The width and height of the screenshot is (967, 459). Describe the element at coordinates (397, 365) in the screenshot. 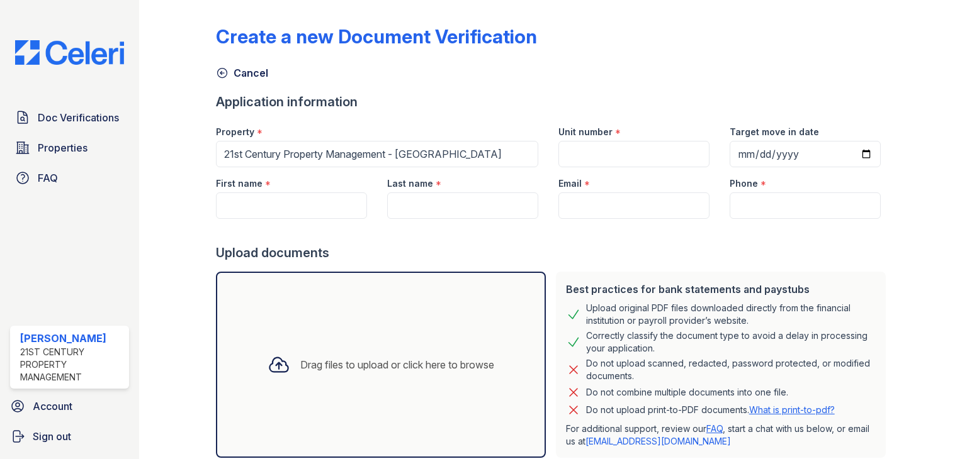

I see `div: Drag files to upload or click here to browse` at that location.